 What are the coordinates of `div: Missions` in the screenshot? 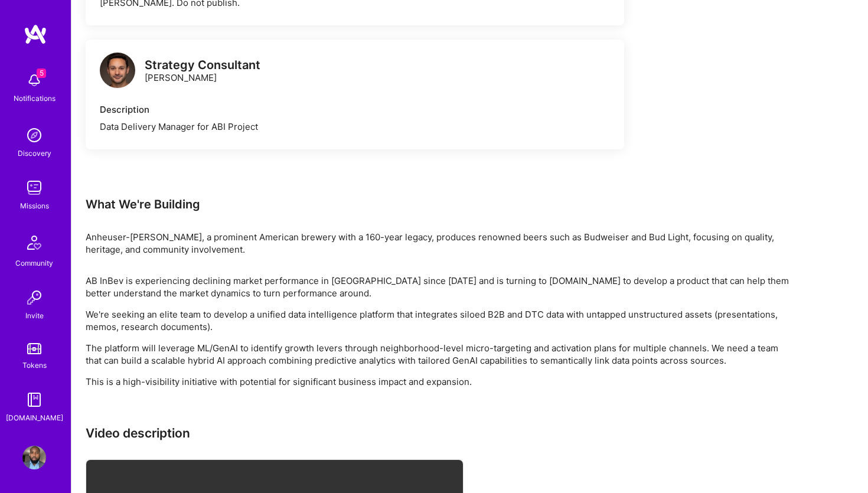 It's located at (34, 206).